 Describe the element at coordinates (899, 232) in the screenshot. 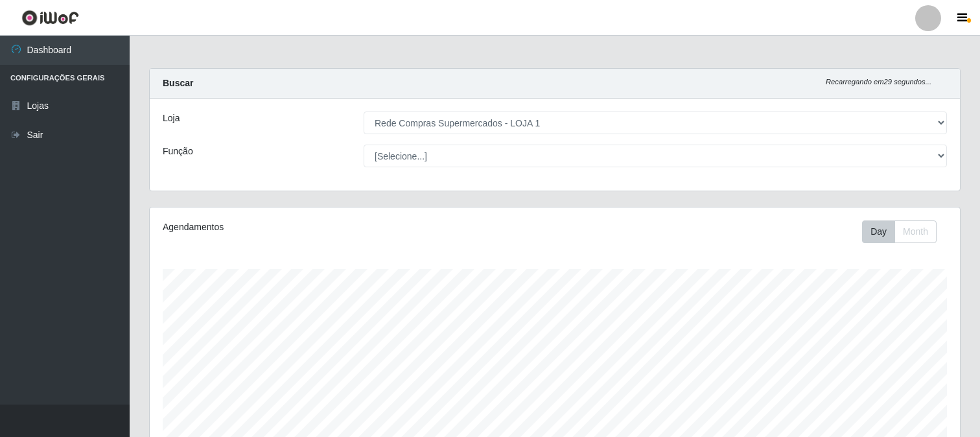

I see `div: First group` at that location.